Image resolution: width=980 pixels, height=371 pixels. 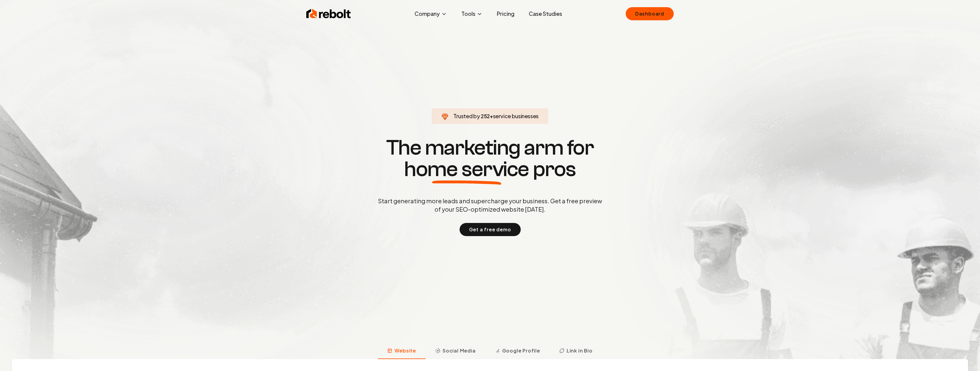 What do you see at coordinates (545, 13) in the screenshot?
I see `a: Case Studies` at bounding box center [545, 13].